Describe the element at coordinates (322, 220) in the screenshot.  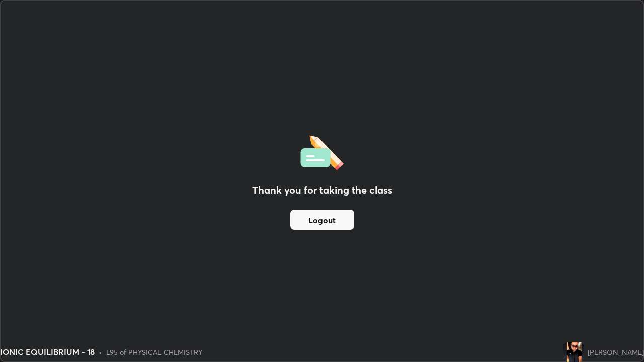
I see `button: Logout` at that location.